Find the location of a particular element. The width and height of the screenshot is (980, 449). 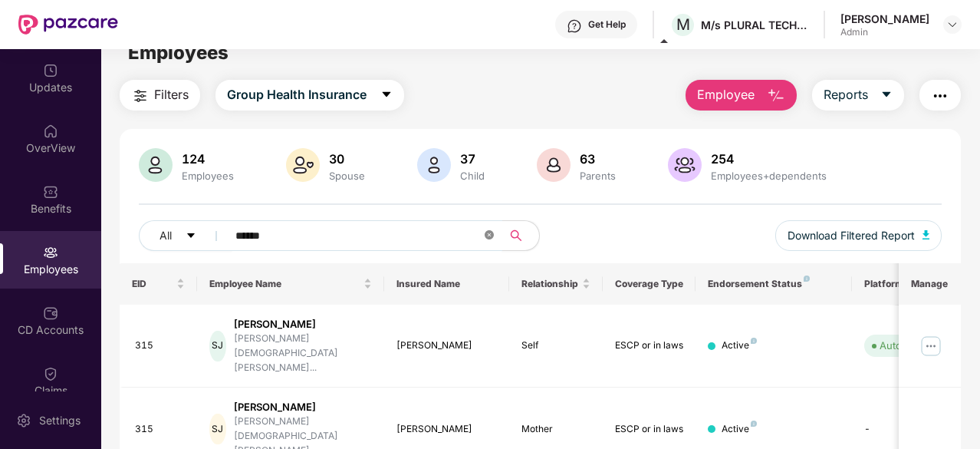

img: svg+xml;base64,PHN2ZyBpZD0iRHJvcGRvd24tMzJ4MzIiIHhtbG5zPSJodHRwOi8vd3d3LnczLm9yZy8yMDAwL3N2ZyIgd2... is located at coordinates (952, 24).